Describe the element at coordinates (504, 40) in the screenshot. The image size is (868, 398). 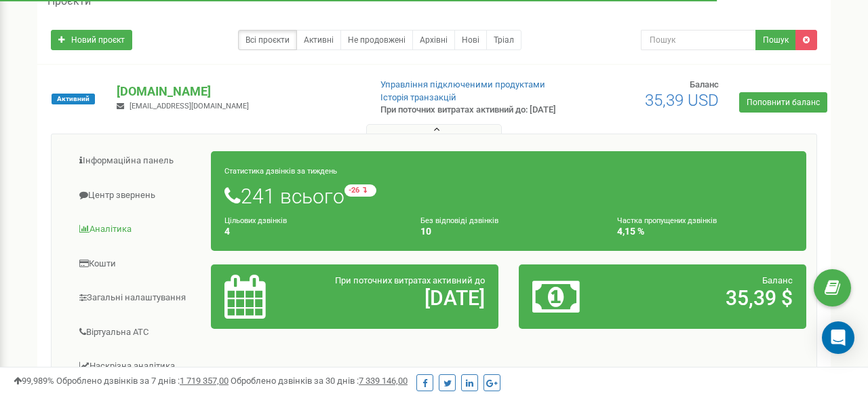
I see `a: Тріал` at that location.